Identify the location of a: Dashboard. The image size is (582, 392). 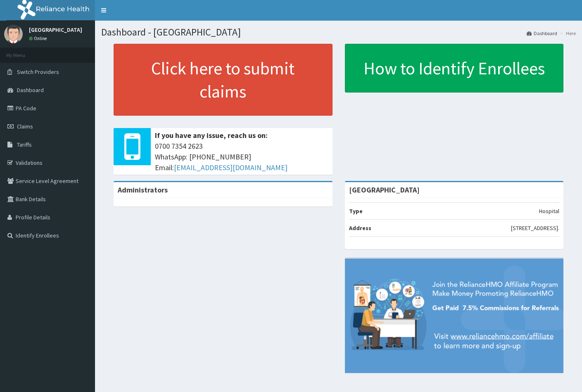
(542, 33).